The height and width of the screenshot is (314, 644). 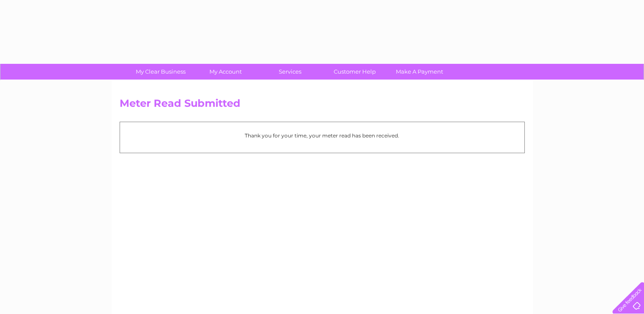 What do you see at coordinates (322, 136) in the screenshot?
I see `p: Thank you for your time, your meter read has been received.` at bounding box center [322, 136].